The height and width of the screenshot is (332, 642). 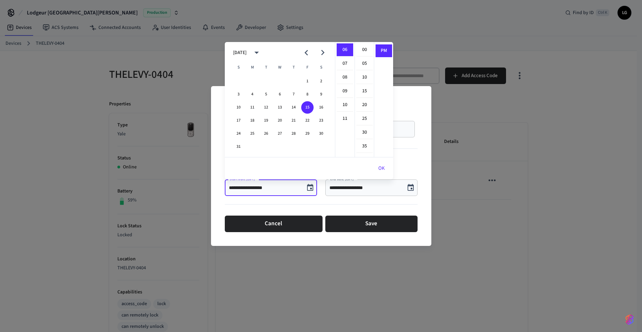 I want to click on span: Thursday, so click(x=293, y=67).